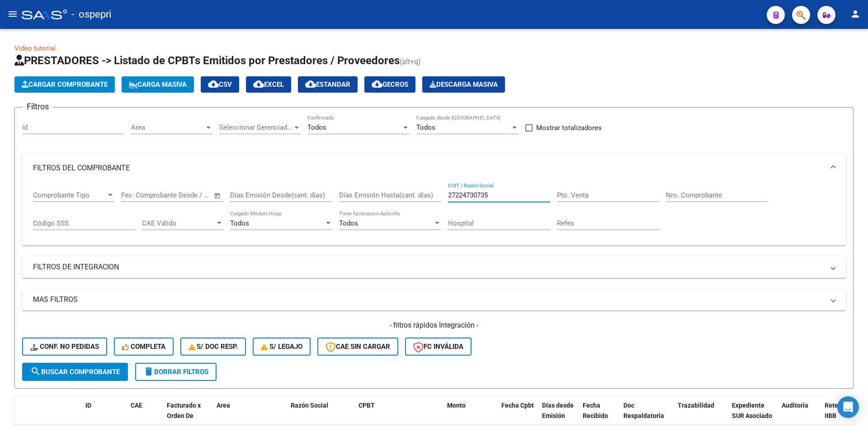 The width and height of the screenshot is (868, 427). Describe the element at coordinates (176, 372) in the screenshot. I see `button: Borrar Filtros` at that location.